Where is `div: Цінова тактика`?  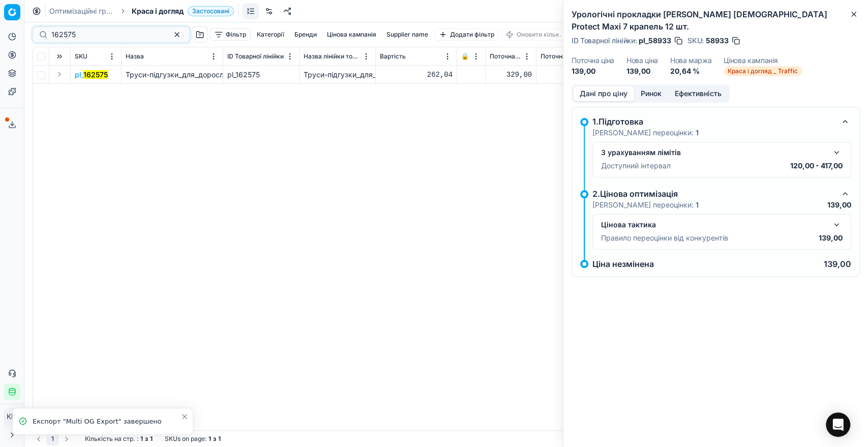 div: Цінова тактика is located at coordinates (714, 225).